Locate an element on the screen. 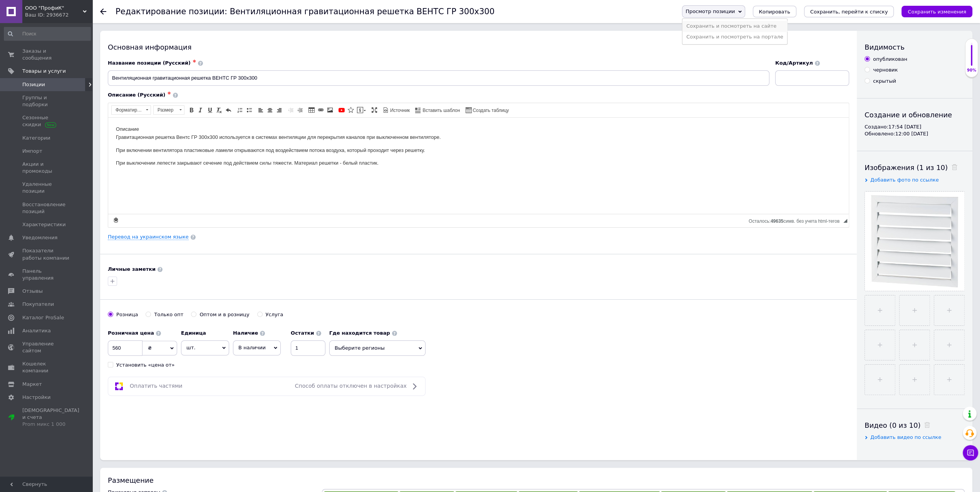  div: Размещение is located at coordinates (535, 480).